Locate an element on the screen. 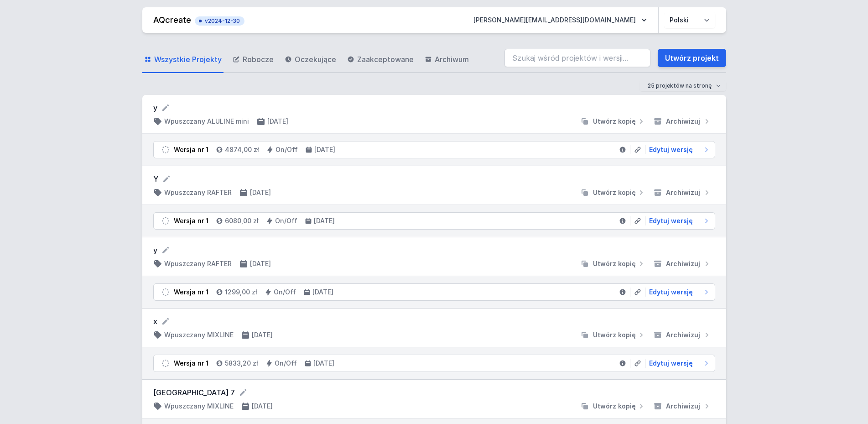 The height and width of the screenshot is (424, 868). h4: 5833,20 zł is located at coordinates (242, 363).